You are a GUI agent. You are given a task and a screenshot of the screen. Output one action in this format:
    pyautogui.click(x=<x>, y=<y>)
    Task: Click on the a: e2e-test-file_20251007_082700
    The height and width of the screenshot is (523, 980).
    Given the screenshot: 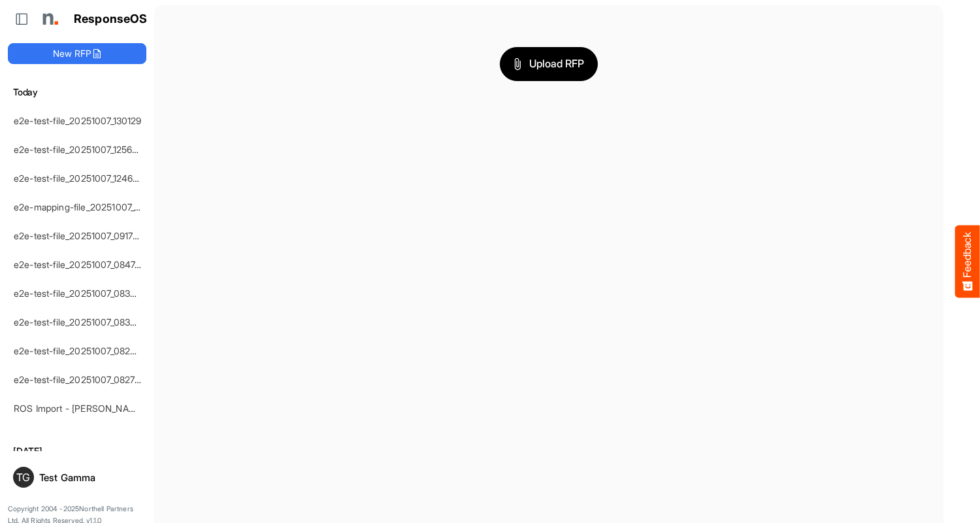 What is the action you would take?
    pyautogui.click(x=80, y=379)
    